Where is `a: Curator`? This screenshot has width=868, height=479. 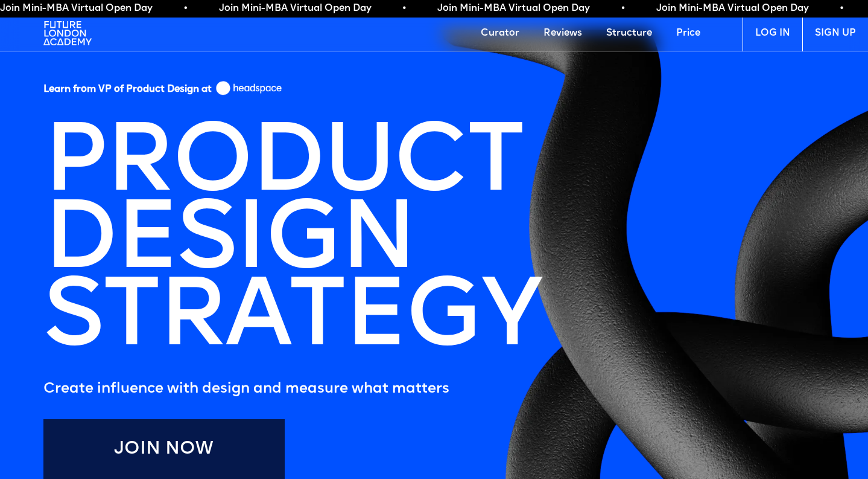
a: Curator is located at coordinates (500, 33).